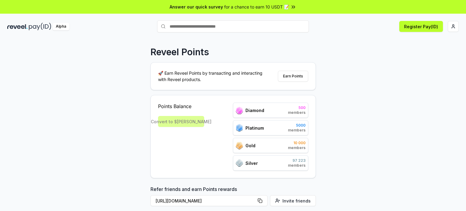 The width and height of the screenshot is (466, 211). What do you see at coordinates (257, 7) in the screenshot?
I see `span: for a chance to earn 10 USDT 📝` at bounding box center [257, 7].